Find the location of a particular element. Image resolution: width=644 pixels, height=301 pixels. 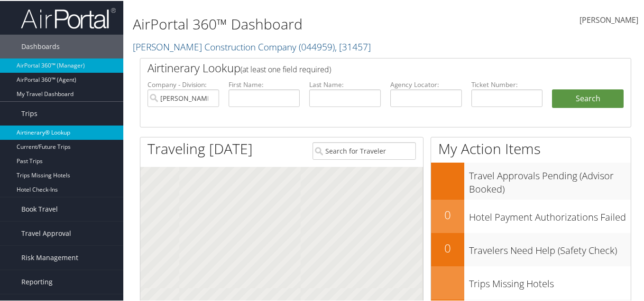

a: 0Hotel Payment Authorizations Failed is located at coordinates (530, 215).